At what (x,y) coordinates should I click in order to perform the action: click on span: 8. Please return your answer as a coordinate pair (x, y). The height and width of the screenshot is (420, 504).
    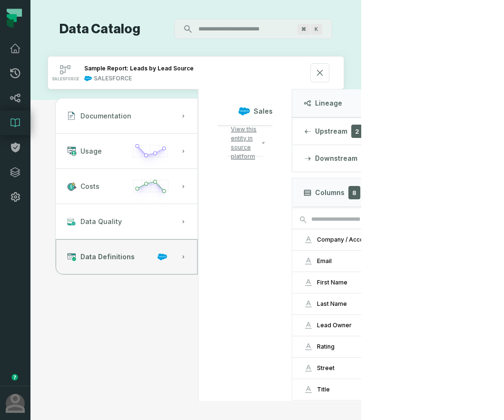
    Looking at the image, I should click on (354, 193).